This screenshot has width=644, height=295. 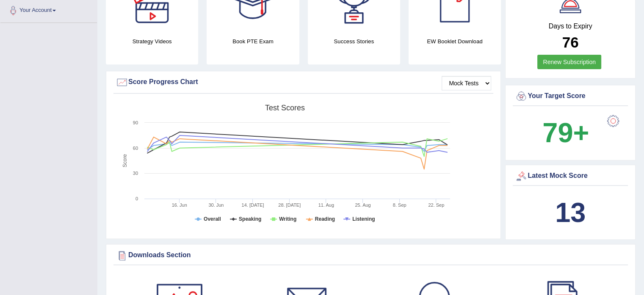 What do you see at coordinates (253, 41) in the screenshot?
I see `h4: Book PTE Exam` at bounding box center [253, 41].